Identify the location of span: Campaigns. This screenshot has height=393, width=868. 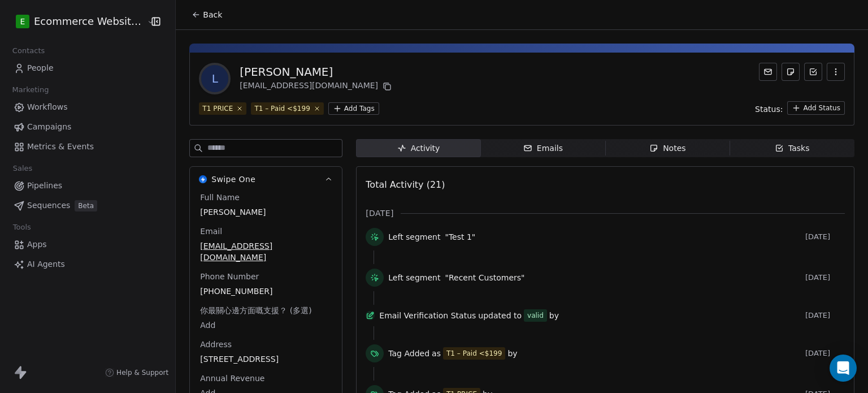
(49, 127).